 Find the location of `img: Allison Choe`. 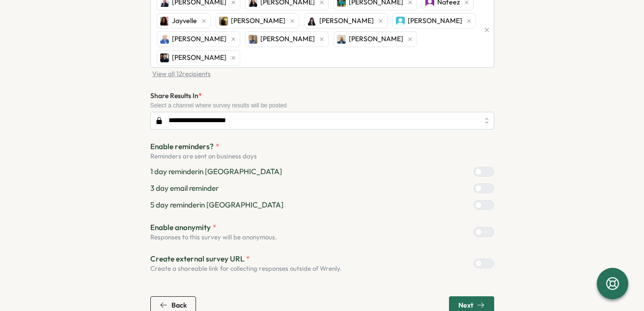

img: Allison Choe is located at coordinates (311, 21).